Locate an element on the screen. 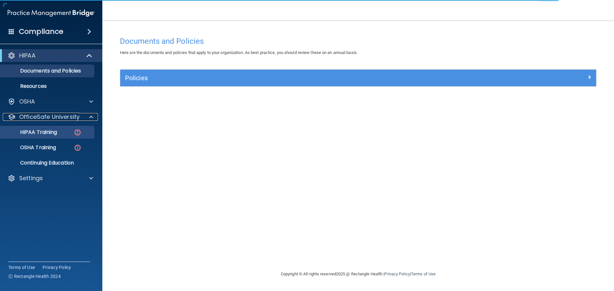  p: HIPAA Training is located at coordinates (30, 132).